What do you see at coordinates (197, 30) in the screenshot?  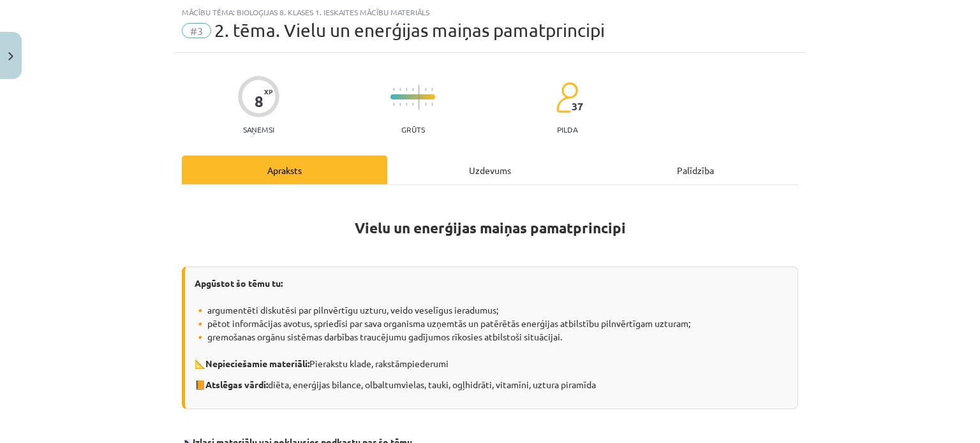 I see `span: #3` at bounding box center [197, 30].